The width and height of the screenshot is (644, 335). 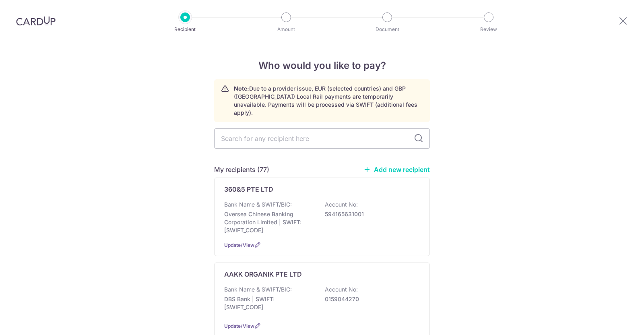 What do you see at coordinates (263, 274) in the screenshot?
I see `p: AAKK ORGANIK PTE LTD` at bounding box center [263, 274].